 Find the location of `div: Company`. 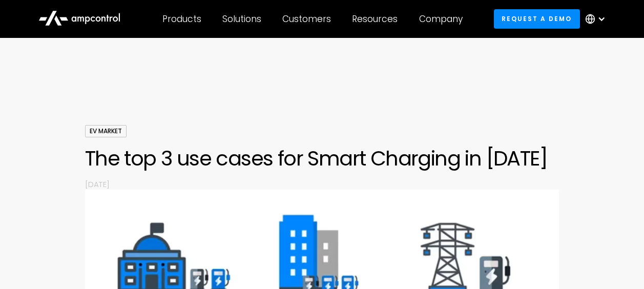

div: Company is located at coordinates (441, 19).